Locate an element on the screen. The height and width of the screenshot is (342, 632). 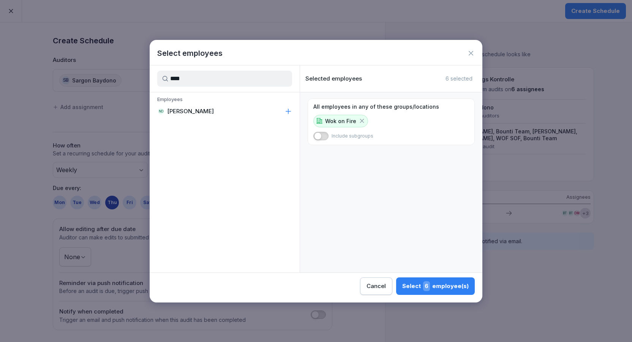
p: Selected employees is located at coordinates (334, 79).